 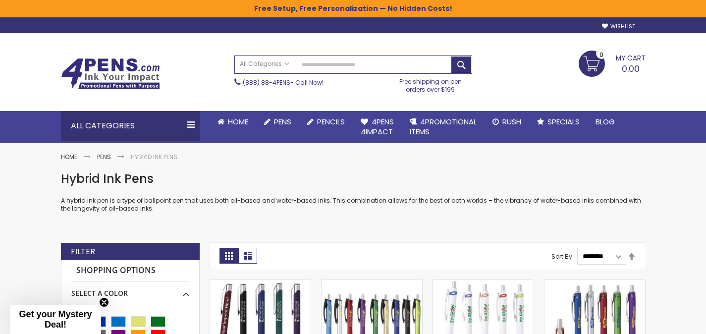 I want to click on a: Esker Grip Pens, so click(x=483, y=283).